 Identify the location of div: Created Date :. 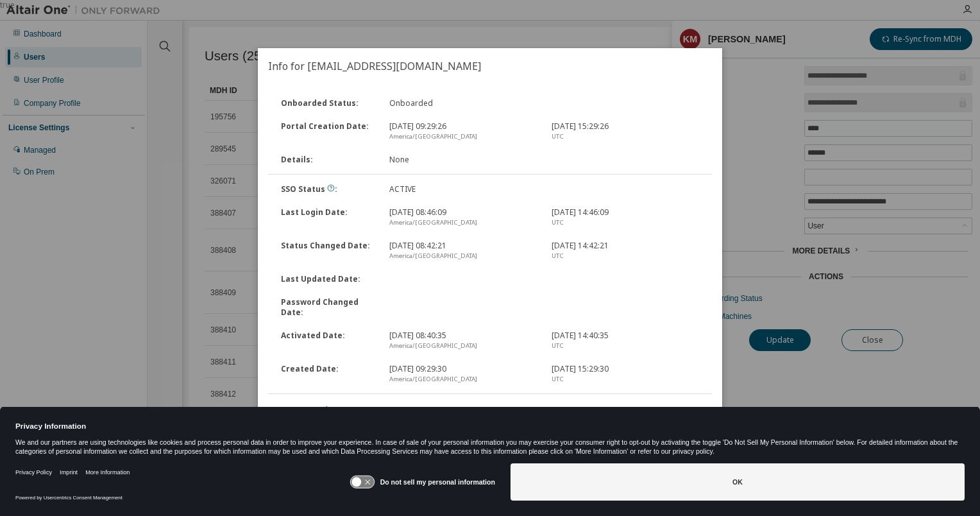
(327, 374).